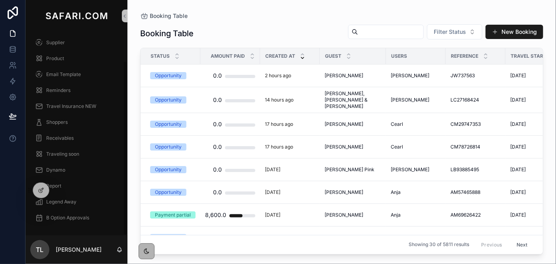 The height and width of the screenshot is (264, 556). I want to click on span: Created at, so click(280, 56).